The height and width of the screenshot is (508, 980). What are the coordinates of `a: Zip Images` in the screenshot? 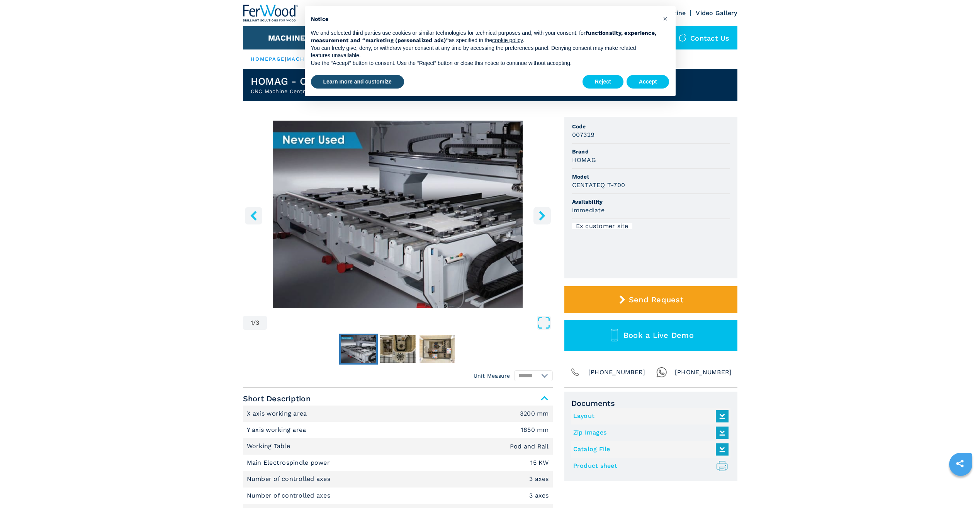 It's located at (648, 432).